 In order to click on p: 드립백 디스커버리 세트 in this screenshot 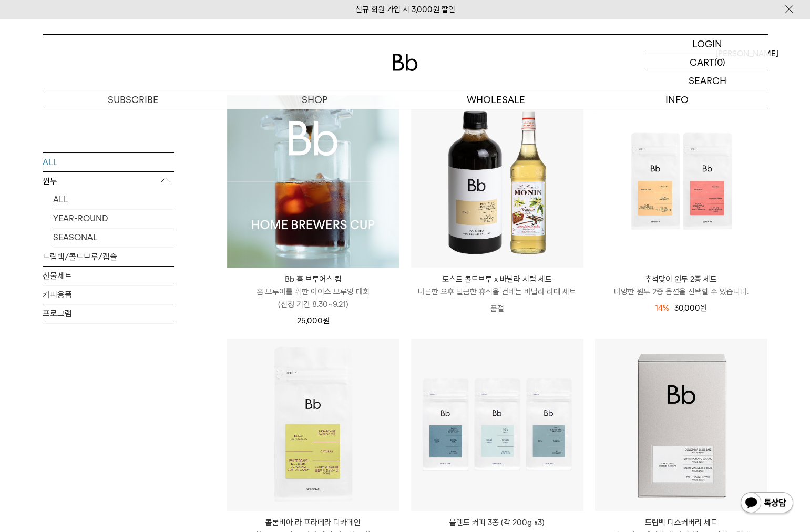, I will do `click(681, 523)`.